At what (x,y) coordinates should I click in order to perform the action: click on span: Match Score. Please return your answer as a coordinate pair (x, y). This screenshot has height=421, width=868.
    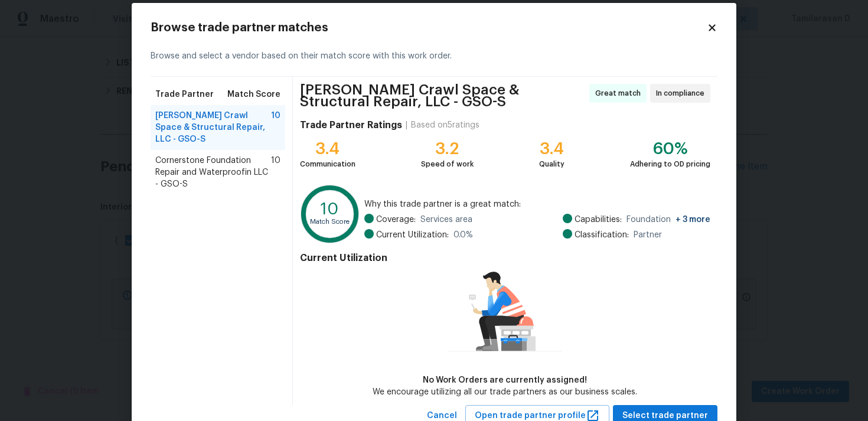
    Looking at the image, I should click on (254, 94).